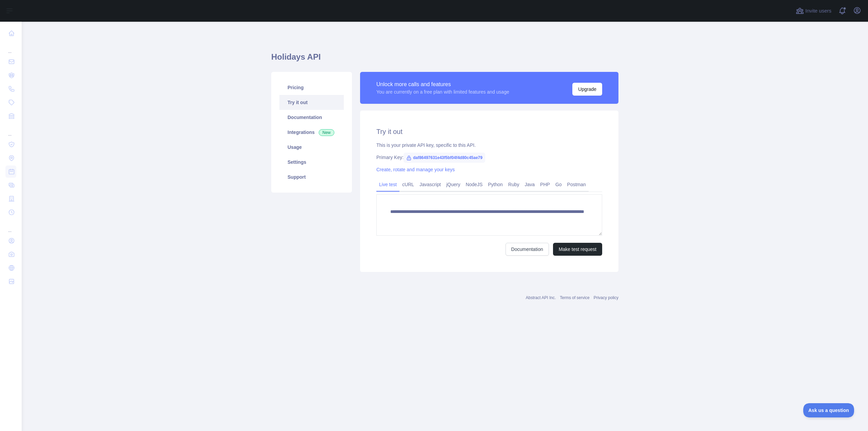 This screenshot has width=868, height=431. Describe the element at coordinates (575, 298) in the screenshot. I see `a: Terms of service` at that location.